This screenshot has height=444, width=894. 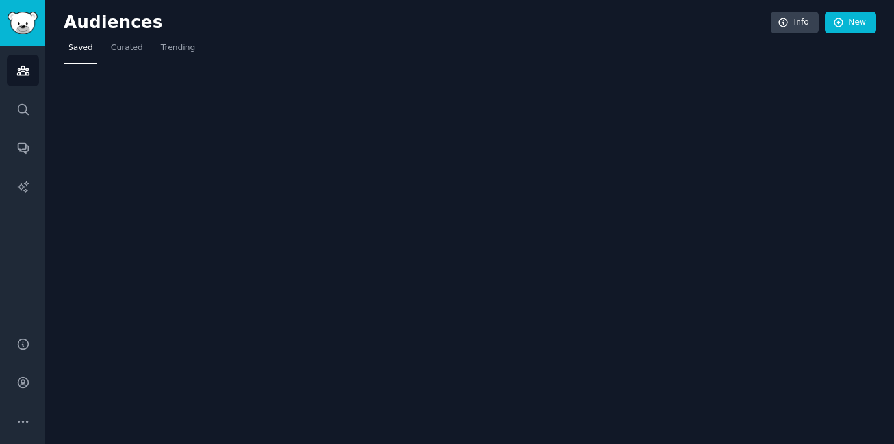 I want to click on a: Trending, so click(x=178, y=51).